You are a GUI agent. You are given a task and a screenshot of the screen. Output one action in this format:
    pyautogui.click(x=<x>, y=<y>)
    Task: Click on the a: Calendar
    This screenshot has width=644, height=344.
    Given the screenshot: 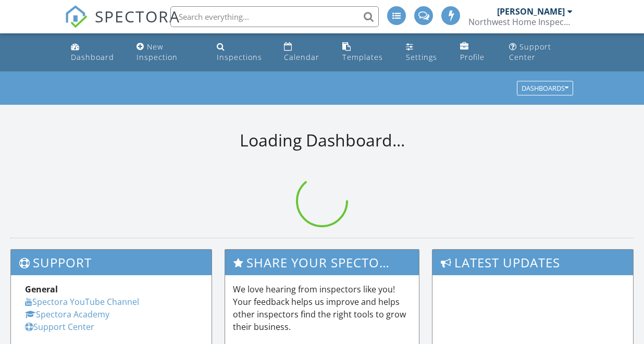 What is the action you would take?
    pyautogui.click(x=305, y=52)
    